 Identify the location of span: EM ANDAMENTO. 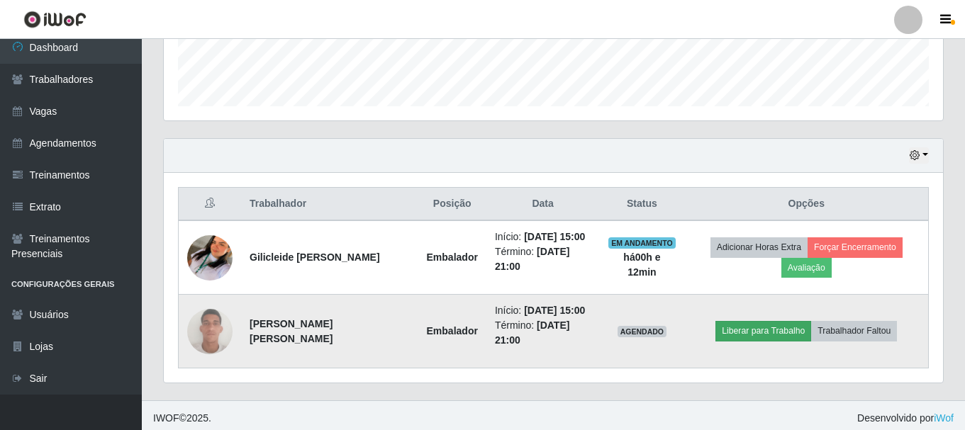
(642, 243).